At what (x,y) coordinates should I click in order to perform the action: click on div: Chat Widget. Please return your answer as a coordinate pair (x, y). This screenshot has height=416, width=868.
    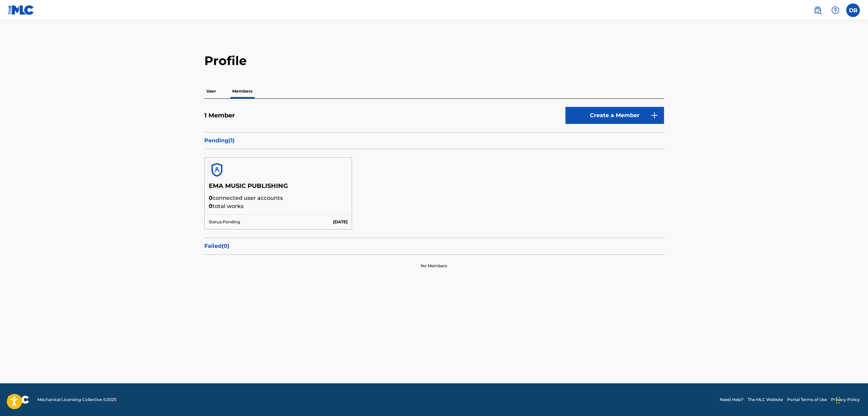
    Looking at the image, I should click on (851, 399).